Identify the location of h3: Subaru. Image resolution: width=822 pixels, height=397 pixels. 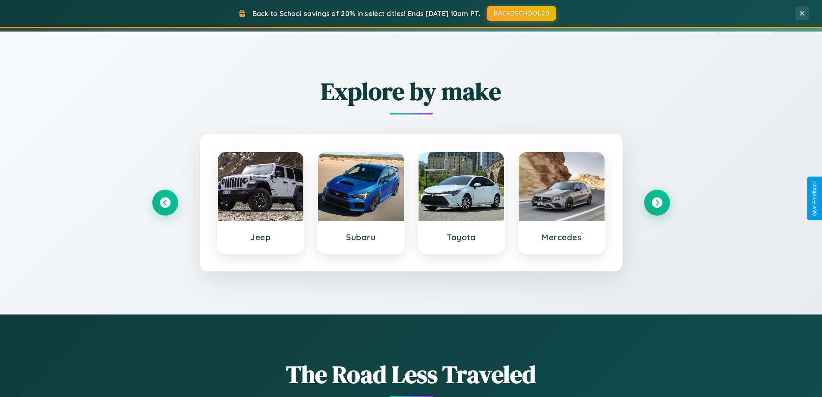
(361, 237).